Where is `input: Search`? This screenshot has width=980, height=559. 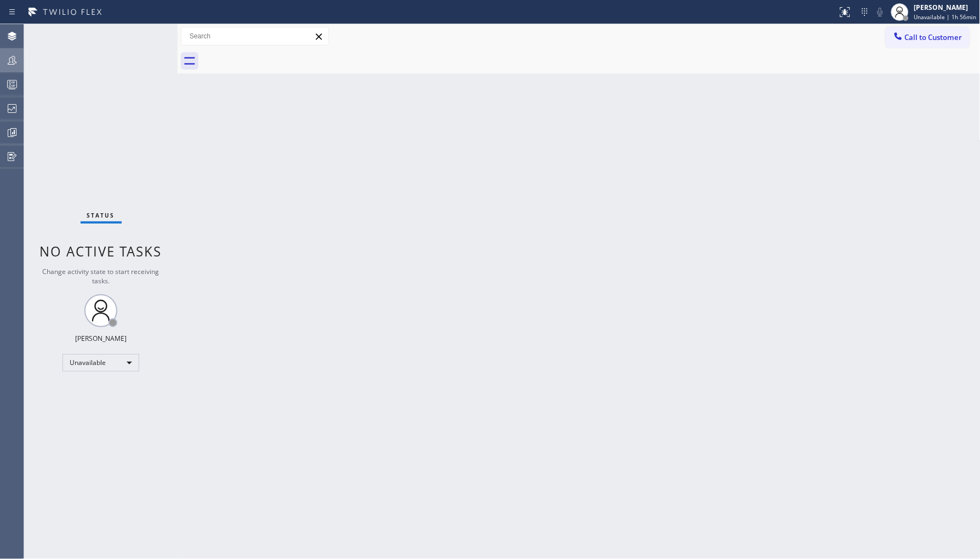
input: Search is located at coordinates (255, 36).